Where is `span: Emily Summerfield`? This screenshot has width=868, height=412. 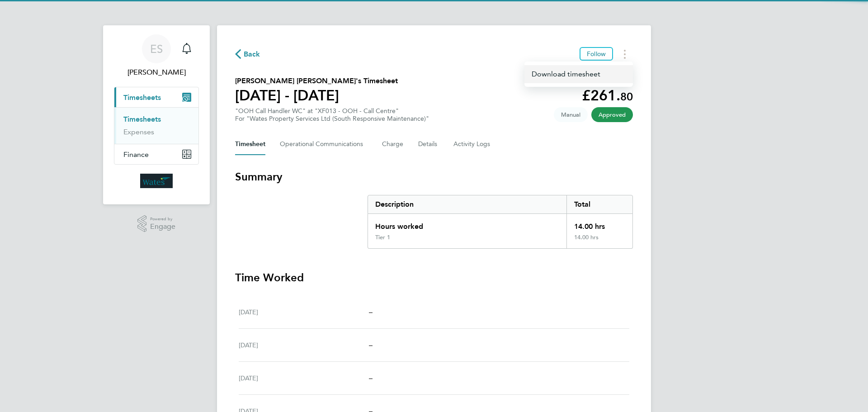
span: Emily Summerfield is located at coordinates (157, 72).